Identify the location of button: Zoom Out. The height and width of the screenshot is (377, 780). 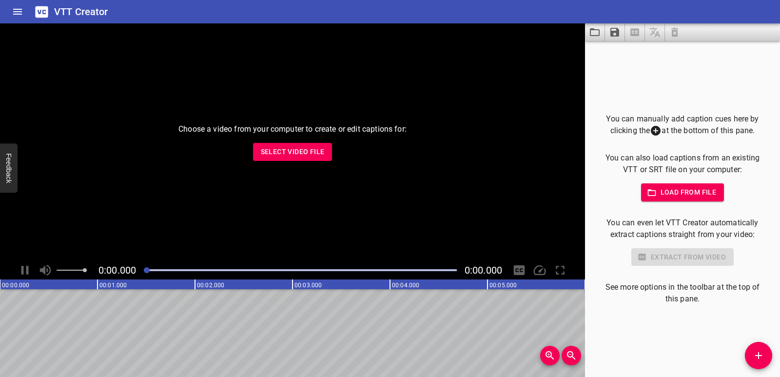
(572, 355).